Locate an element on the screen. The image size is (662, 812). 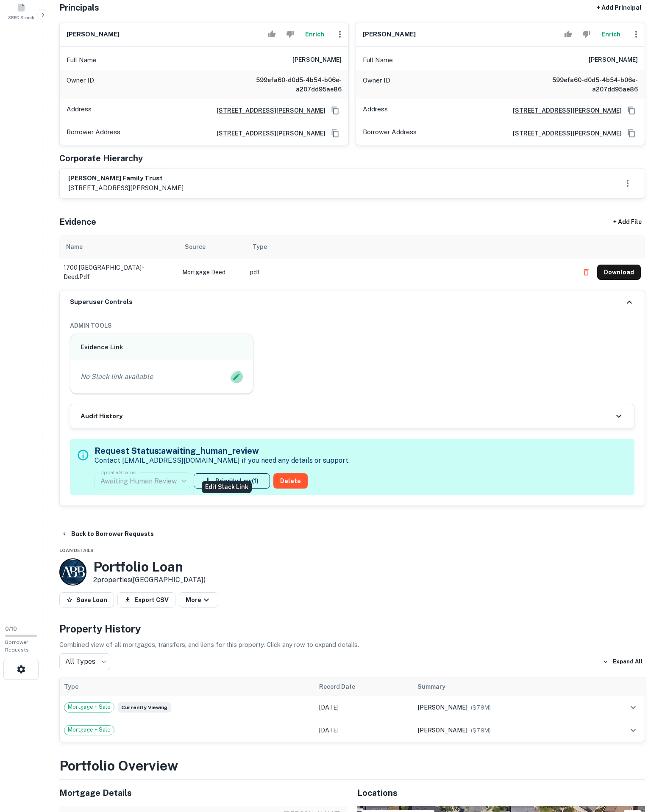
button: Priority:Low(1) is located at coordinates (232, 481).